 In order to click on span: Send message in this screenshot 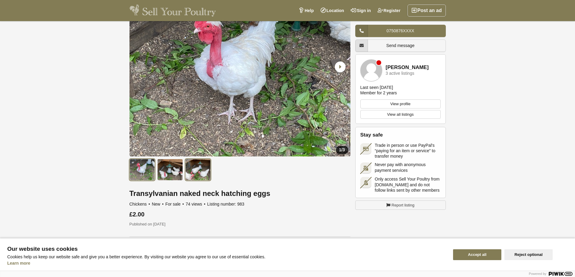, I will do `click(400, 46)`.